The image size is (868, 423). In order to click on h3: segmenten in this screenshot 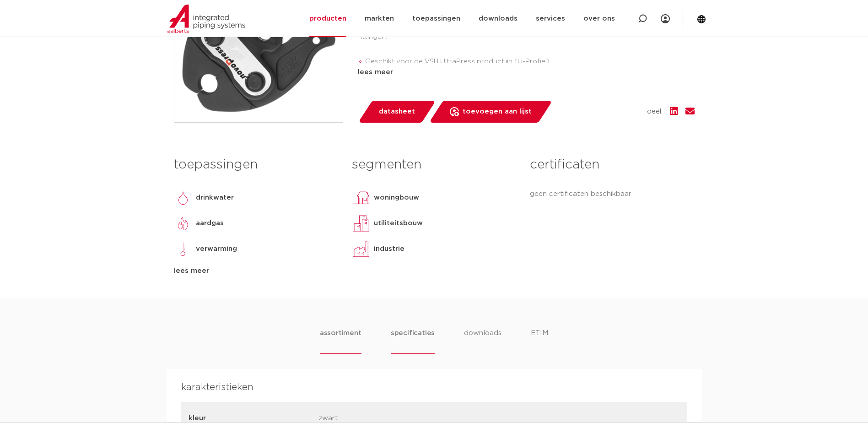, I will do `click(434, 164)`.